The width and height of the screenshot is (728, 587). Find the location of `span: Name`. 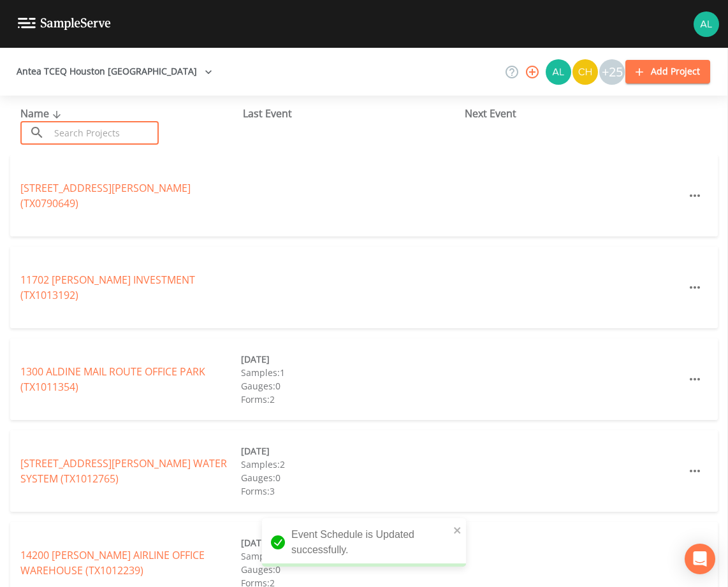

span: Name is located at coordinates (42, 113).